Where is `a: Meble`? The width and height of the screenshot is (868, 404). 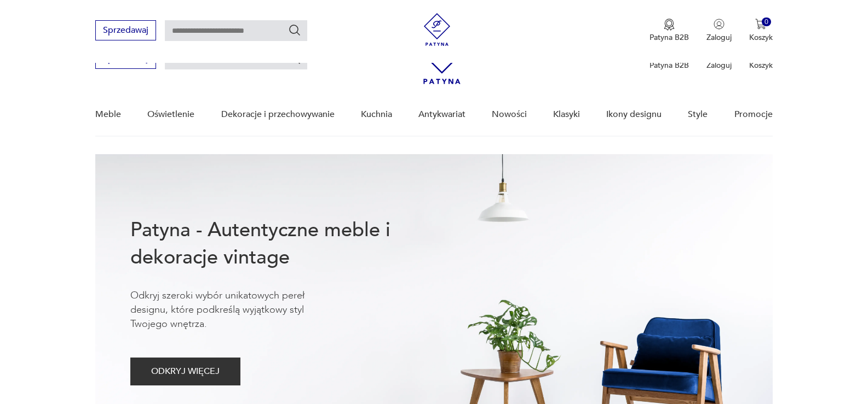
a: Meble is located at coordinates (108, 115).